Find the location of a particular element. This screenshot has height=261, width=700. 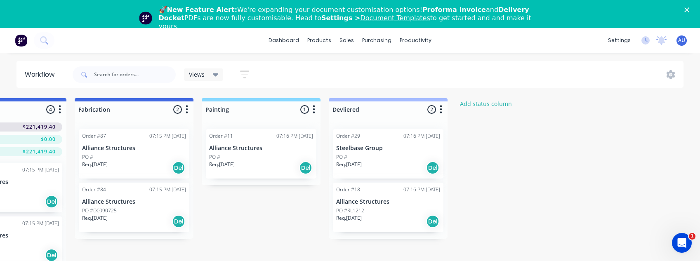

span: AU is located at coordinates (681, 40).